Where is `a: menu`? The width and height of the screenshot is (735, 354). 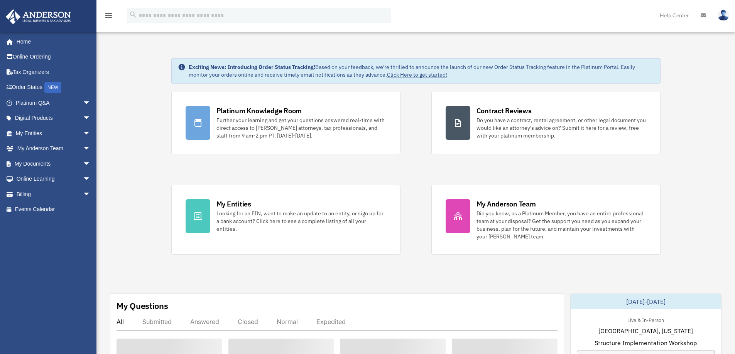 a: menu is located at coordinates (109, 17).